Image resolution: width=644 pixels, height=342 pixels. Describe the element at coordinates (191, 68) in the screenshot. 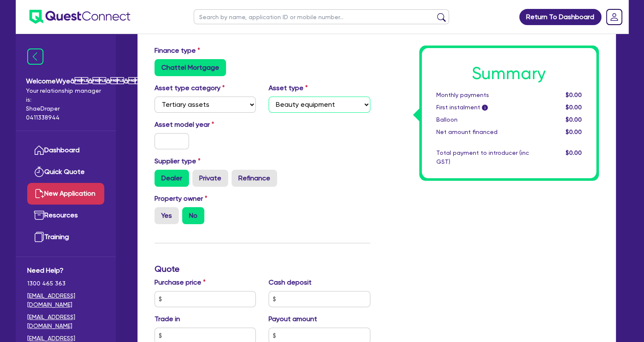

I see `label: Chattel Mortgage` at that location.